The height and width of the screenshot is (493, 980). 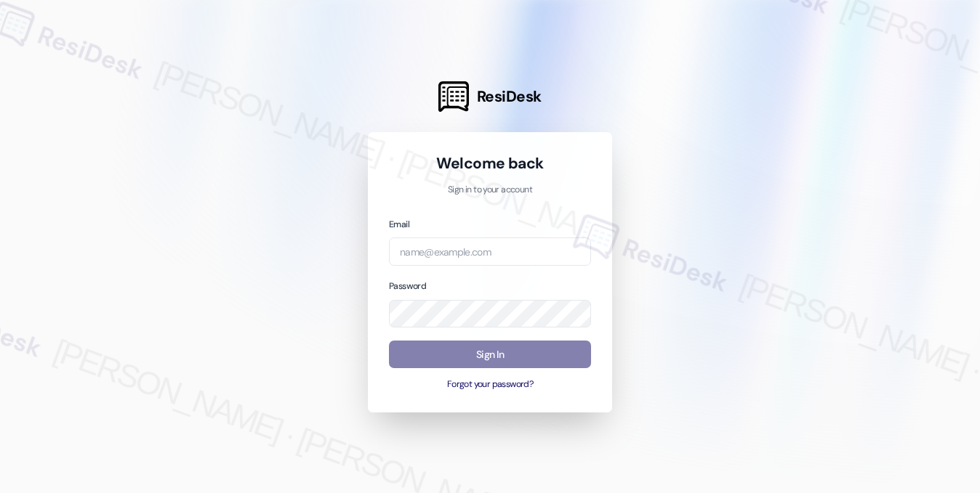 I want to click on label: Email, so click(x=399, y=224).